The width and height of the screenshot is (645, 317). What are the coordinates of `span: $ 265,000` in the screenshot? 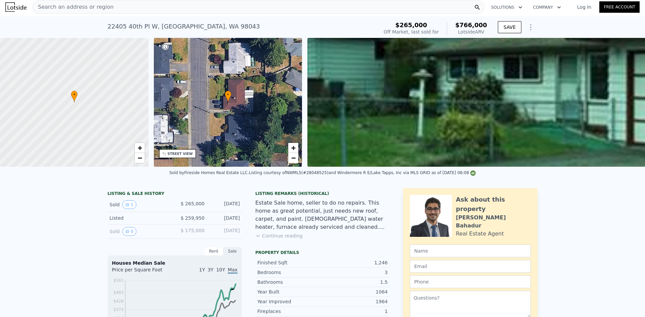 It's located at (192, 204).